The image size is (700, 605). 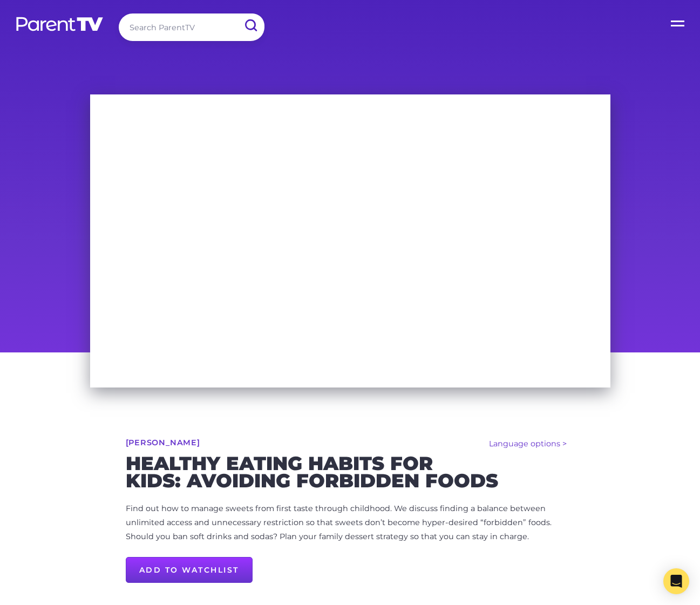 What do you see at coordinates (60, 24) in the screenshot?
I see `img: parenttv-logo-white.4c85aaf.svg` at bounding box center [60, 24].